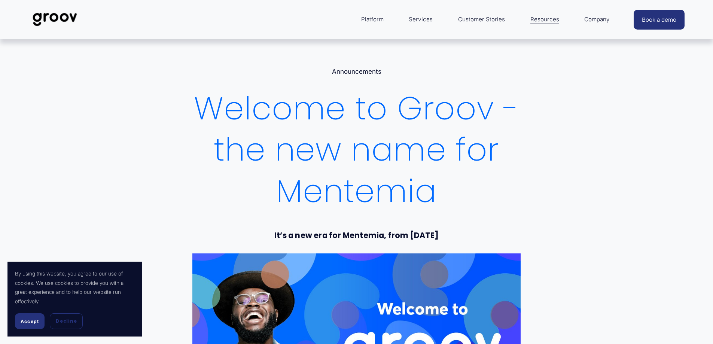 The height and width of the screenshot is (344, 713). I want to click on a: Customer Stories, so click(481, 19).